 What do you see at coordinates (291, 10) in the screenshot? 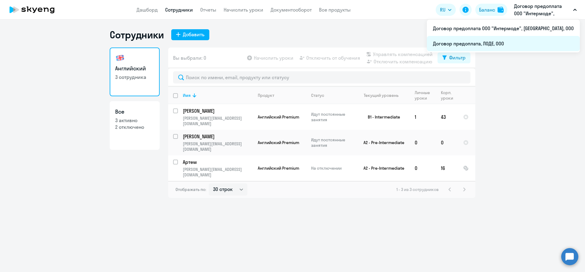
I see `a: Документооборот` at bounding box center [291, 10].